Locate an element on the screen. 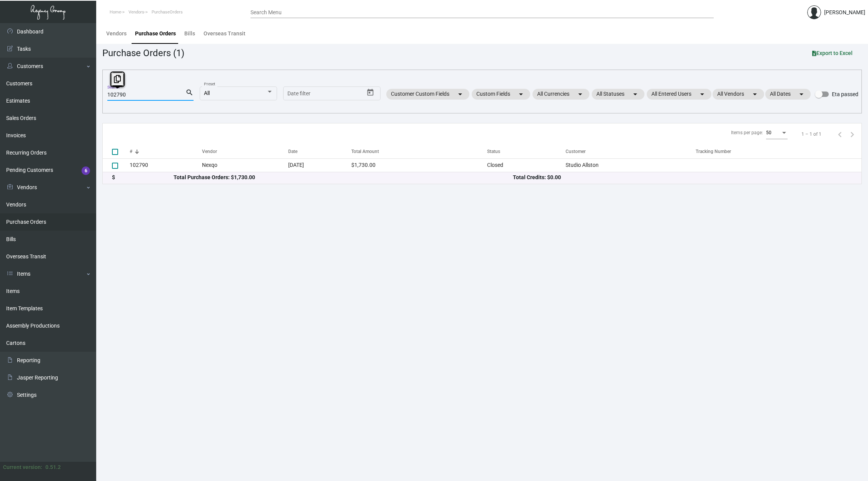 This screenshot has height=481, width=868. button: Open calendar is located at coordinates (370, 93).